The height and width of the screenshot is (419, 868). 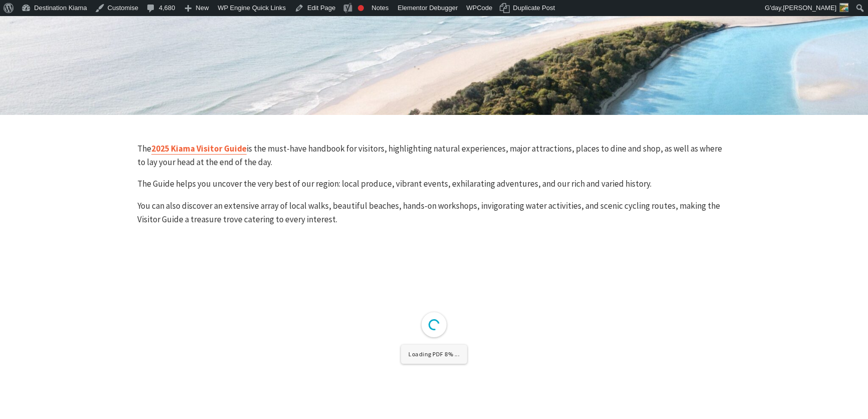 I want to click on p: The Guide helps you uncover the very best of our region: local produce, vibrant events, exhilarat..., so click(x=434, y=184).